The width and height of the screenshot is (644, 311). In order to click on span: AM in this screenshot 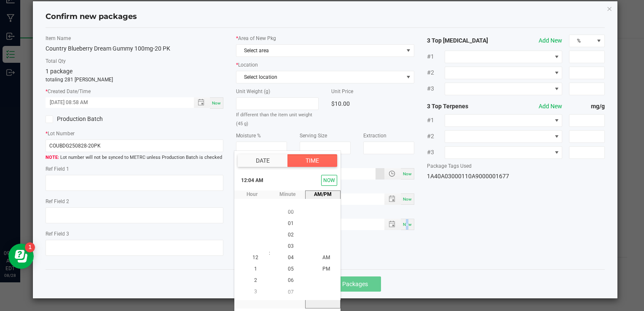, I will do `click(327, 257)`.